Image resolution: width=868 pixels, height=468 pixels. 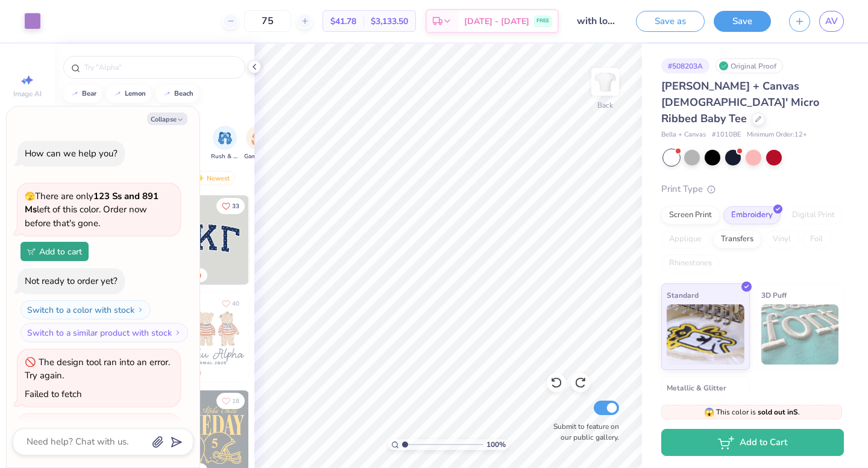 What do you see at coordinates (236, 207) in the screenshot?
I see `span: 33` at bounding box center [236, 207].